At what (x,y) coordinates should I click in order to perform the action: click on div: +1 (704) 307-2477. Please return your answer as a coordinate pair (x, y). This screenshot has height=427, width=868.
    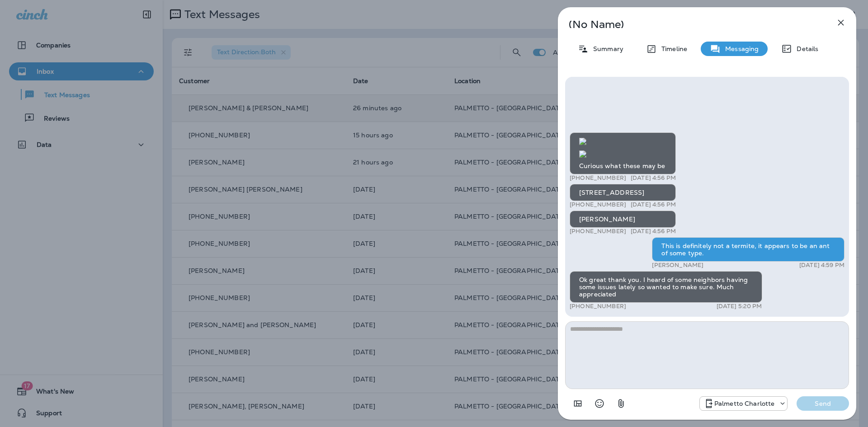
    Looking at the image, I should click on (744, 404).